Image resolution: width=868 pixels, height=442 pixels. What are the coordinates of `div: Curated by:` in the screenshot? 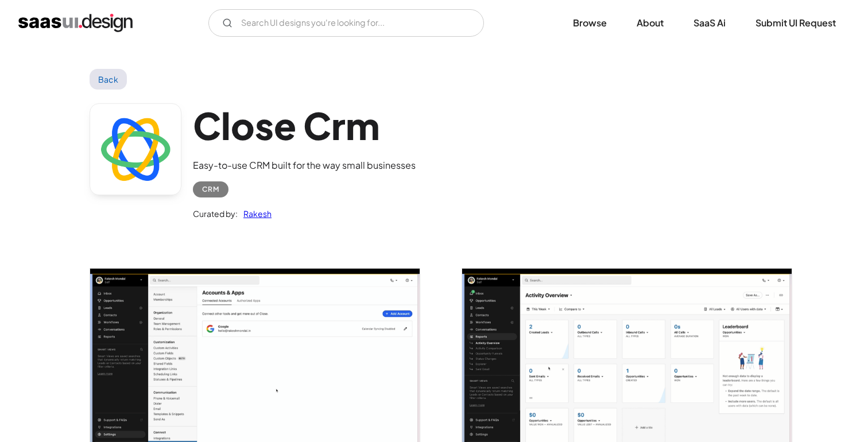 It's located at (215, 213).